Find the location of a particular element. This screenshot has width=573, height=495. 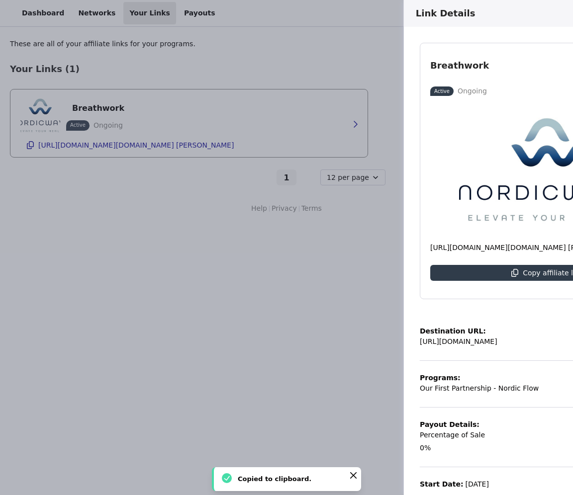

button: Close is located at coordinates (353, 475).